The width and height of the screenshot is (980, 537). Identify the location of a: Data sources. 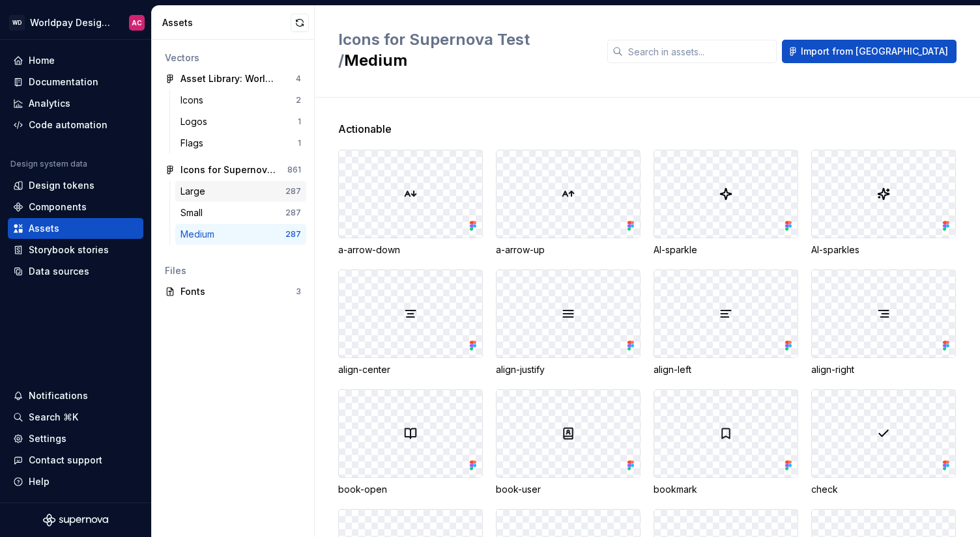
(75, 272).